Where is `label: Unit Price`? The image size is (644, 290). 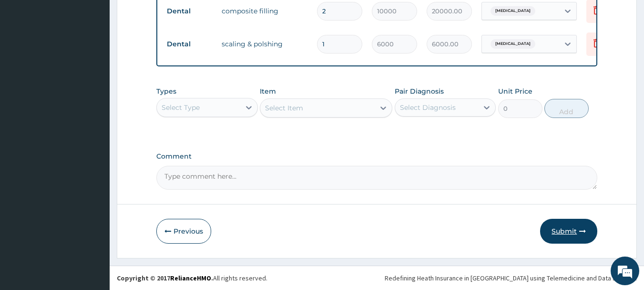 label: Unit Price is located at coordinates (515, 91).